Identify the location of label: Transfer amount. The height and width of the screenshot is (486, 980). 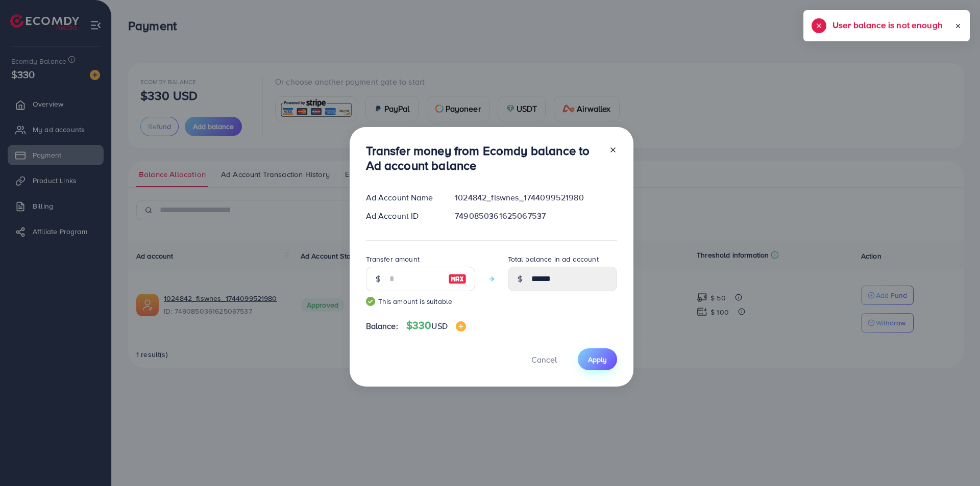
(392, 259).